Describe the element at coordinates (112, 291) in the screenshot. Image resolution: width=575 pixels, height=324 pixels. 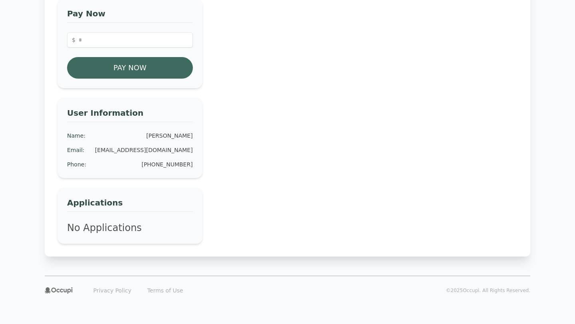
I see `a: Privacy Policy` at that location.